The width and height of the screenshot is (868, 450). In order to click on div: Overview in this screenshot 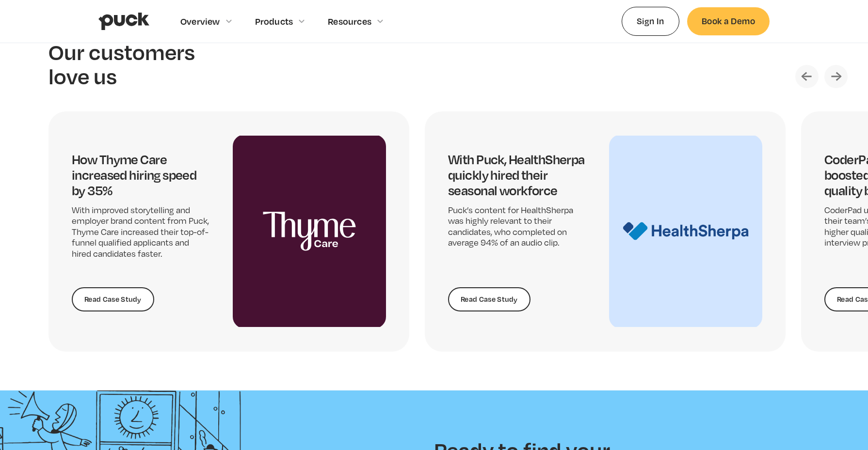, I will do `click(200, 21)`.